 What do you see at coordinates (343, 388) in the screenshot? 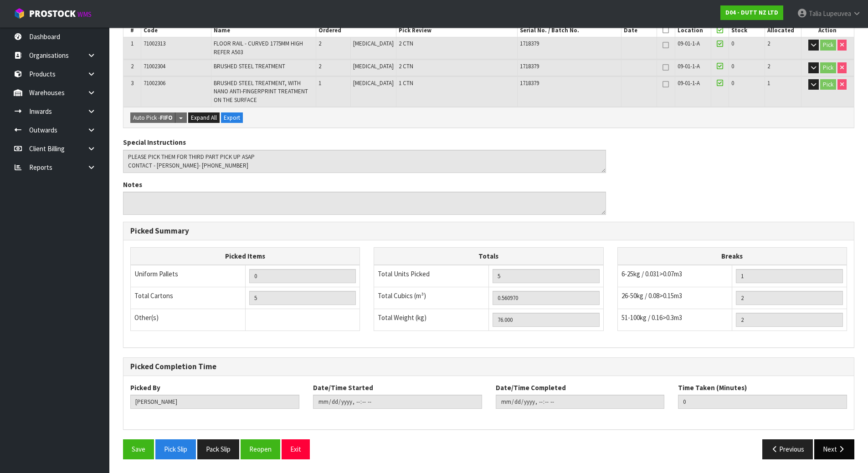
I see `label: Date/Time Started` at bounding box center [343, 388].